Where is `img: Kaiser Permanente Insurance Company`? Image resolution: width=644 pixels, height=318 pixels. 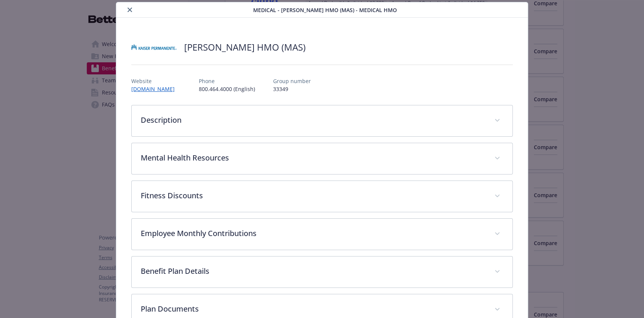 img: Kaiser Permanente Insurance Company is located at coordinates (154, 47).